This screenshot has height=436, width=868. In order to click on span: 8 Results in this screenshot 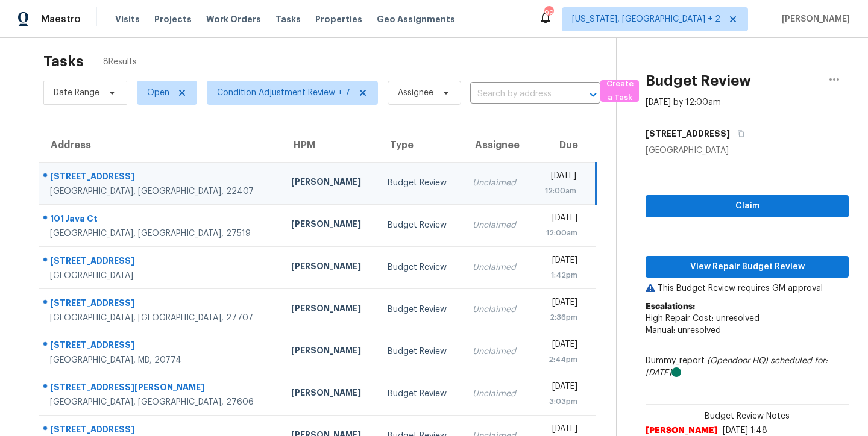, I will do `click(120, 62)`.